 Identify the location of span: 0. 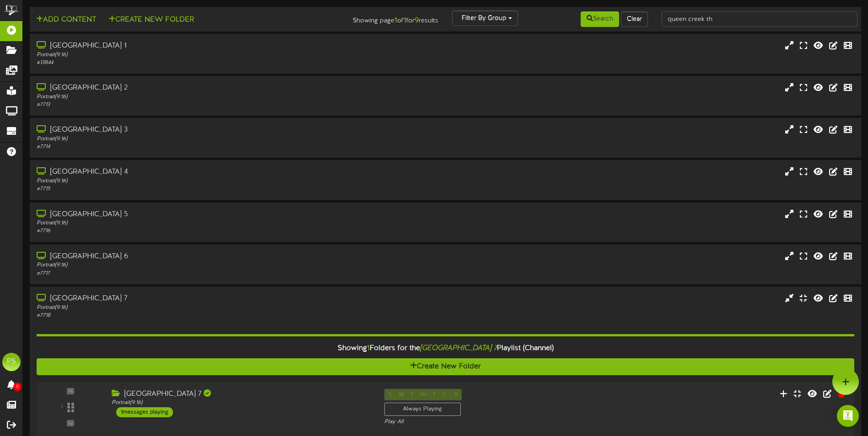
(17, 387).